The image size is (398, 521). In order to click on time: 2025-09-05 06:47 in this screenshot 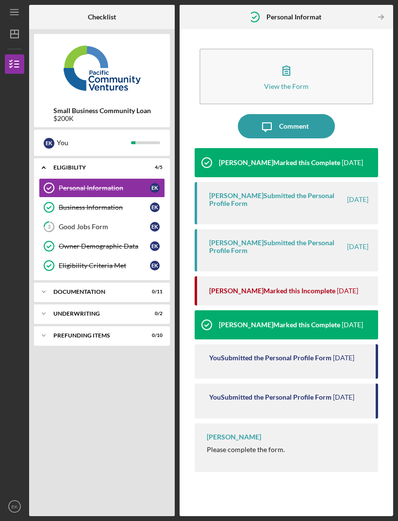, I will do `click(344, 397)`.